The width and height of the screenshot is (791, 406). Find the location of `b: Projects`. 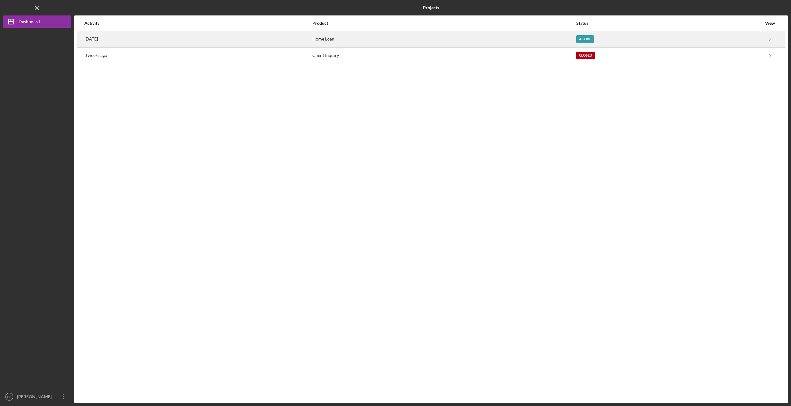

b: Projects is located at coordinates (431, 8).